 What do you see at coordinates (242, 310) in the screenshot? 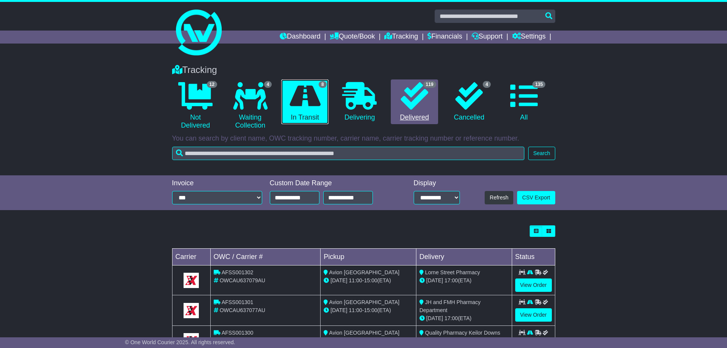
I see `span: OWCAU637077AU` at bounding box center [242, 310].